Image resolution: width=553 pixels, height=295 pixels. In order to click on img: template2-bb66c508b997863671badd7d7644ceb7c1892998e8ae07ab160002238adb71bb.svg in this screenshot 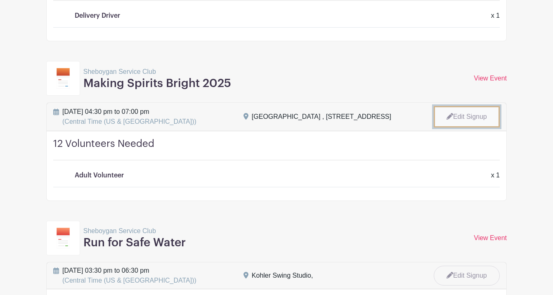, I will do `click(63, 78)`.